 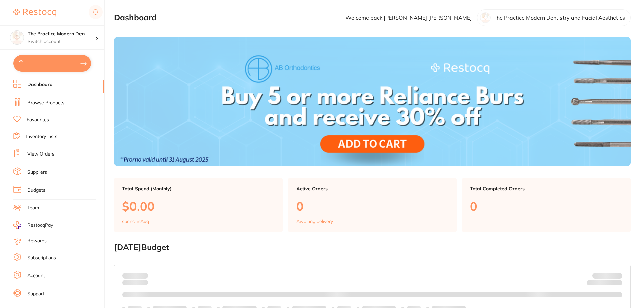 I want to click on a: Team, so click(x=33, y=208).